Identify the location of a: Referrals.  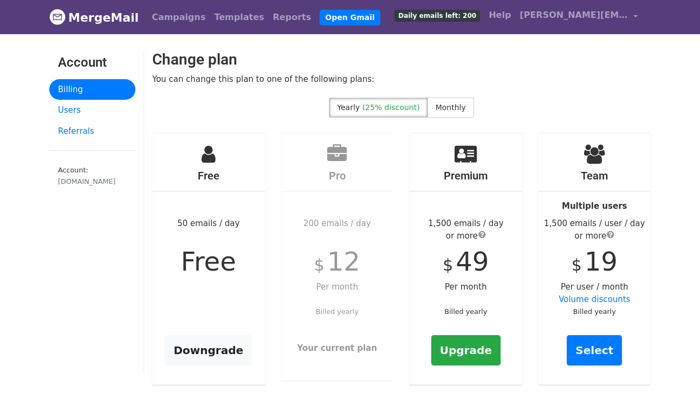
(92, 131).